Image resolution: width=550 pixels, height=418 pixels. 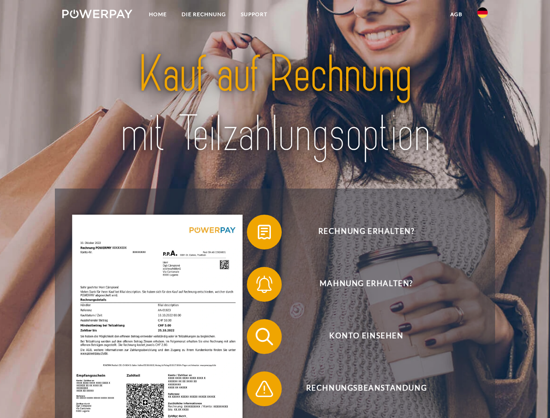 I want to click on a: SUPPORT, so click(x=254, y=14).